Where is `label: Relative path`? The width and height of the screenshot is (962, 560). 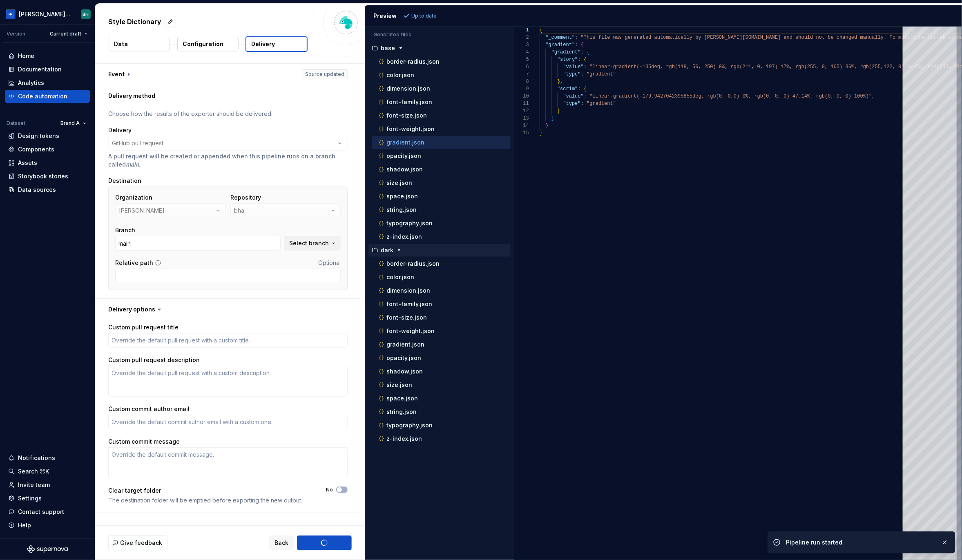
label: Relative path is located at coordinates (134, 263).